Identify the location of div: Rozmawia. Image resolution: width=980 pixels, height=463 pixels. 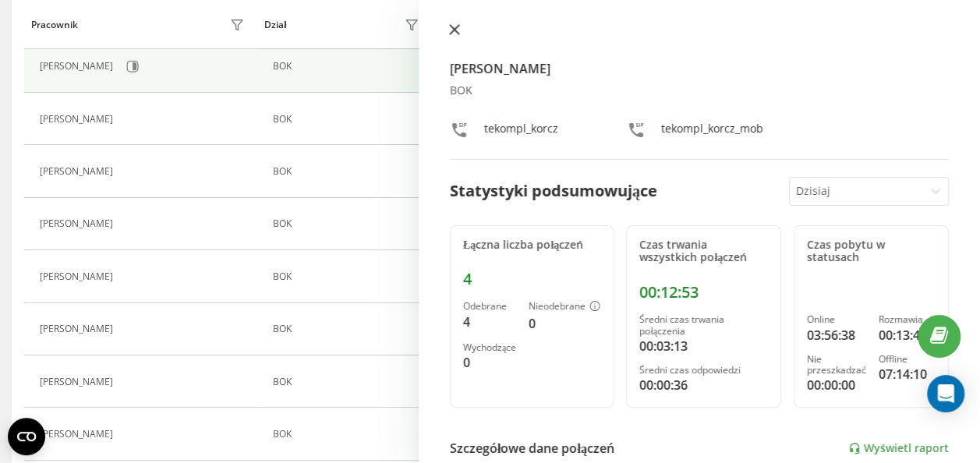
(907, 319).